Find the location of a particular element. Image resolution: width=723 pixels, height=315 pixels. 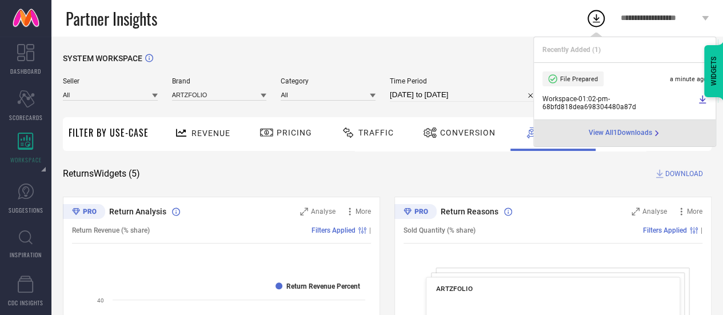

span: Time Period is located at coordinates (464, 81).